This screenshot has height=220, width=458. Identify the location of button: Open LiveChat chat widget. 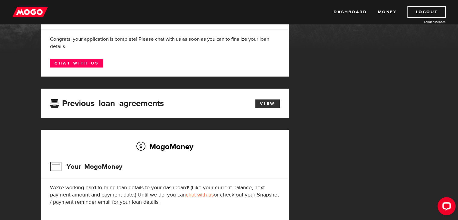
(14, 11).